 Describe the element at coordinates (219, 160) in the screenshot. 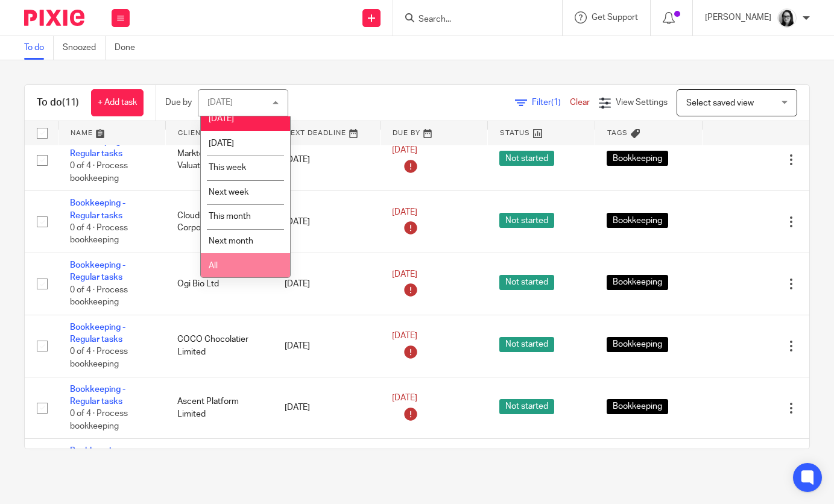

I see `td: MarktoMarket Valuations Limited` at that location.